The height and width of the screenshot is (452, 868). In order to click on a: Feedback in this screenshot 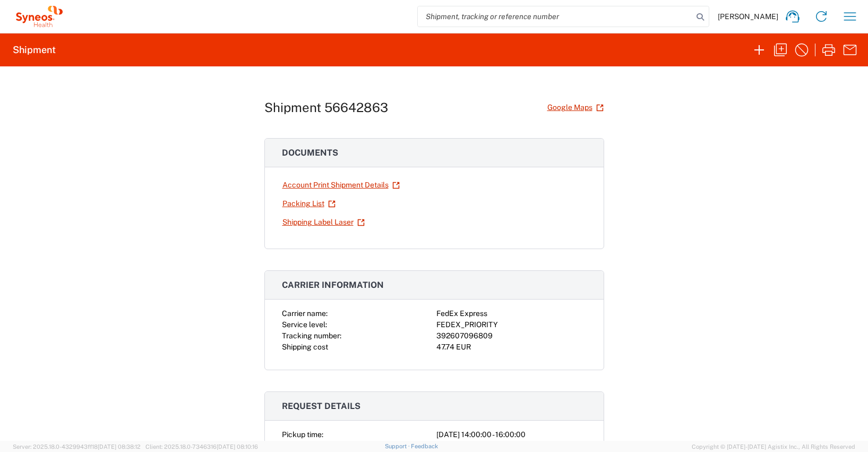, I will do `click(424, 446)`.